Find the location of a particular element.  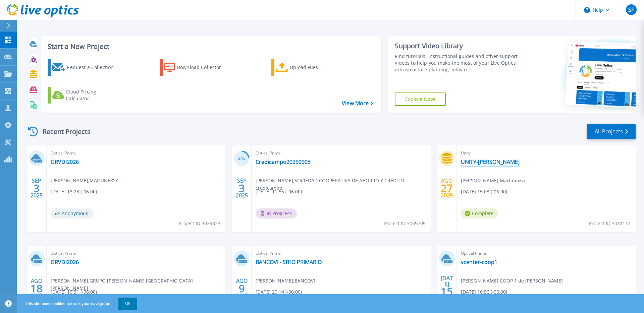

a: BANCOVI - SITIO PRIMARIO is located at coordinates (288, 262).